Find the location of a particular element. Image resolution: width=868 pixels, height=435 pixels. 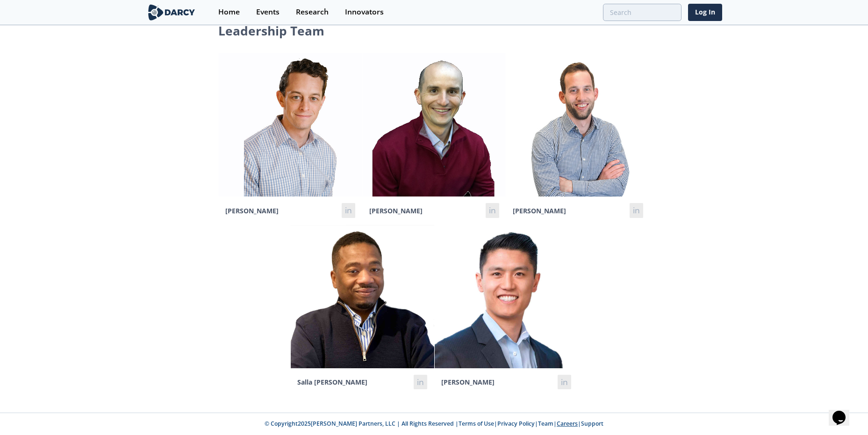

img: Ron Sasaki is located at coordinates (507, 297).